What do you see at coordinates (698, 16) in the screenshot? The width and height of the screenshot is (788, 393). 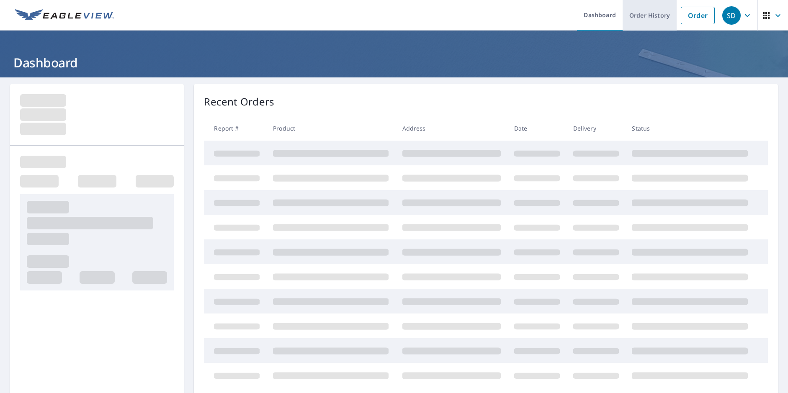 I see `a: Order` at bounding box center [698, 16].